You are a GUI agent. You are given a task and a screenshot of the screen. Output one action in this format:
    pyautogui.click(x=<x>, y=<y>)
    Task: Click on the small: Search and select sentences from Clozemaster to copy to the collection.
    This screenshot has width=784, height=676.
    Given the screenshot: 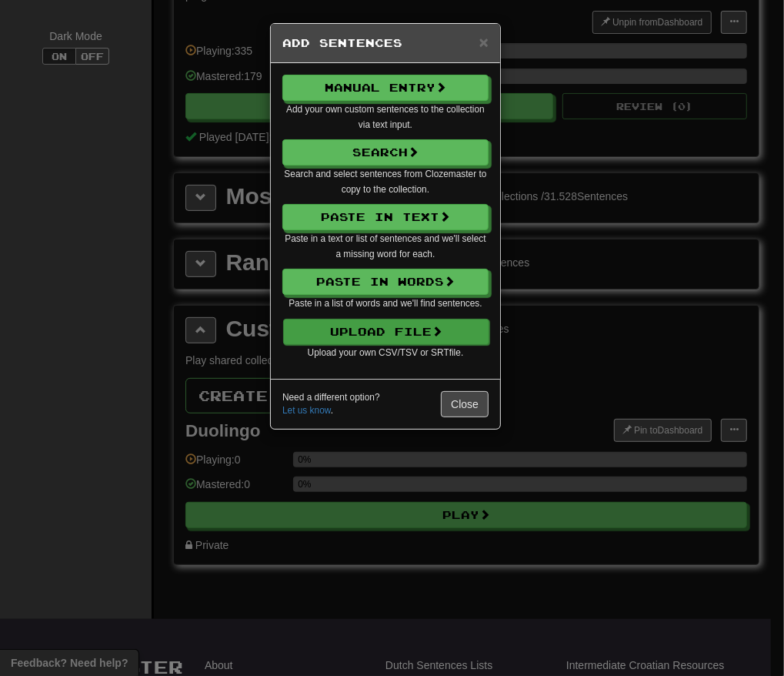 What is the action you would take?
    pyautogui.click(x=385, y=182)
    